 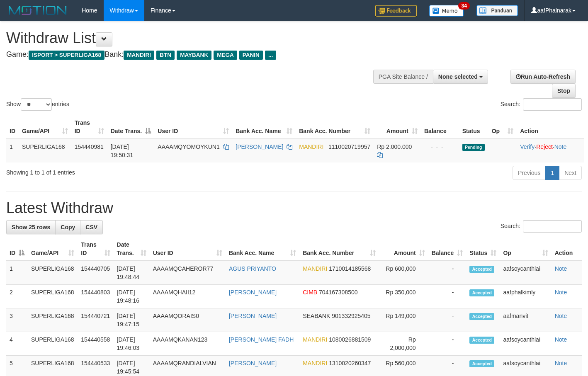 I want to click on span: Pending, so click(x=473, y=147).